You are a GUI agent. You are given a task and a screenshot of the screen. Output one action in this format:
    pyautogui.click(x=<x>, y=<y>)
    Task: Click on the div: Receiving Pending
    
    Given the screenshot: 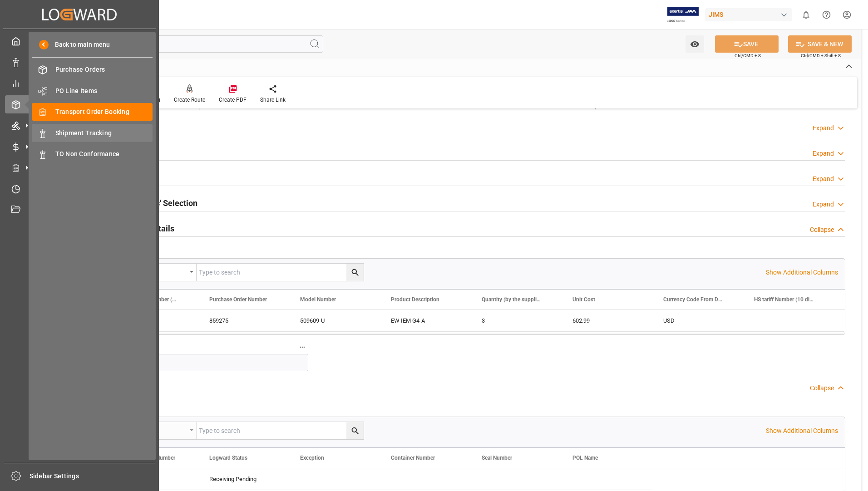 What is the action you would take?
    pyautogui.click(x=244, y=479)
    